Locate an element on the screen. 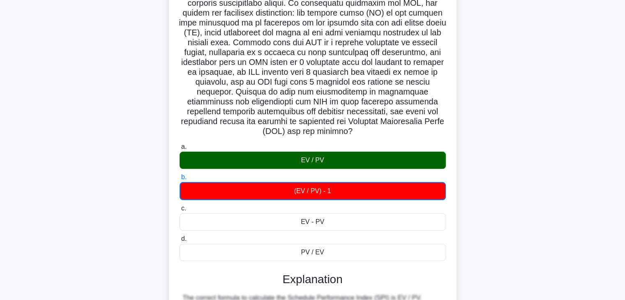  div: (EV / PV) - 1 is located at coordinates (313, 191).